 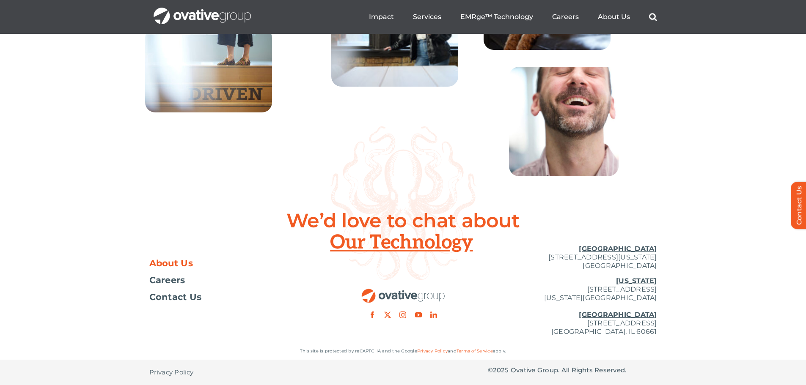 What do you see at coordinates (501, 370) in the screenshot?
I see `span: 2025` at bounding box center [501, 370].